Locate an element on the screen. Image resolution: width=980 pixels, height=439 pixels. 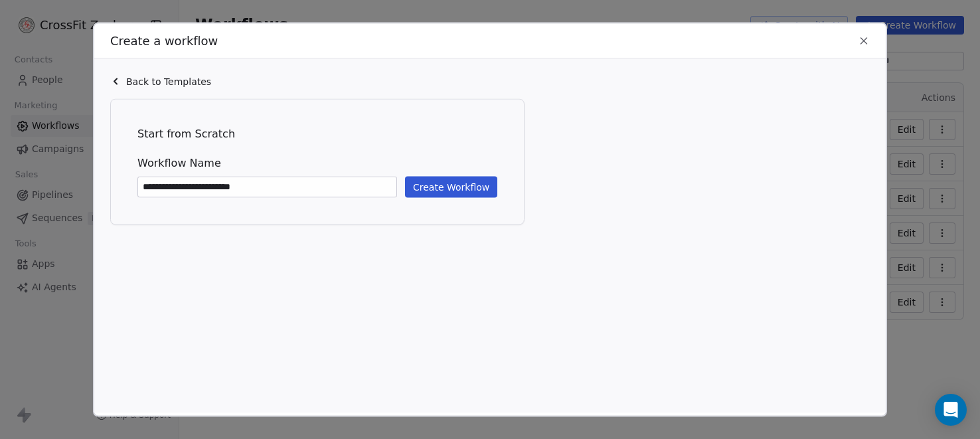
span: Start from Scratch is located at coordinates (317, 133).